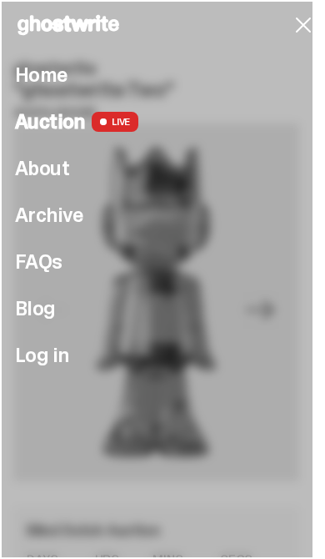  Describe the element at coordinates (50, 122) in the screenshot. I see `span: Auction` at that location.